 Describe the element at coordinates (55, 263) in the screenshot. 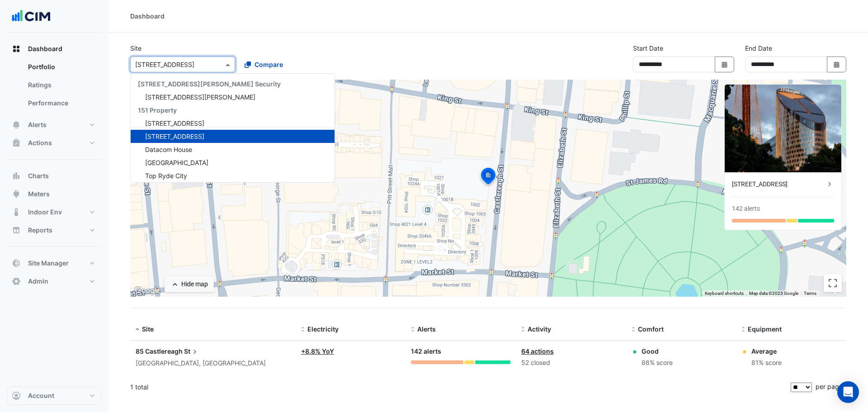

I see `button: Site Manager` at that location.